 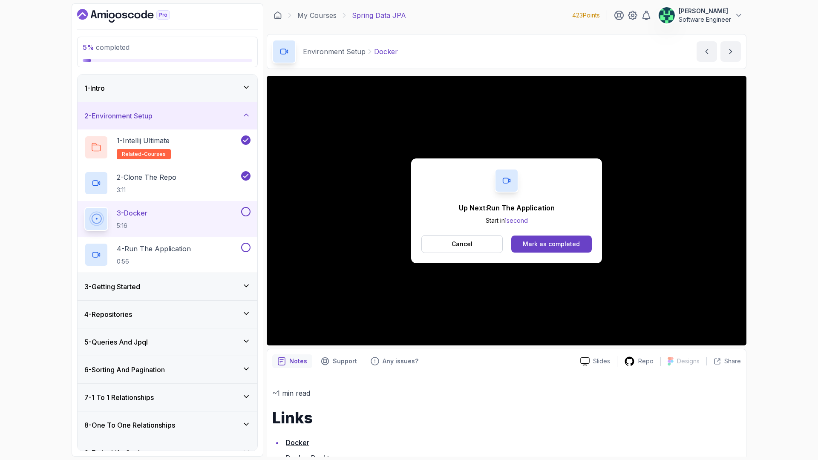 What do you see at coordinates (114, 453) in the screenshot?
I see `h3: 9 - Entity Life Cycle` at bounding box center [114, 453].